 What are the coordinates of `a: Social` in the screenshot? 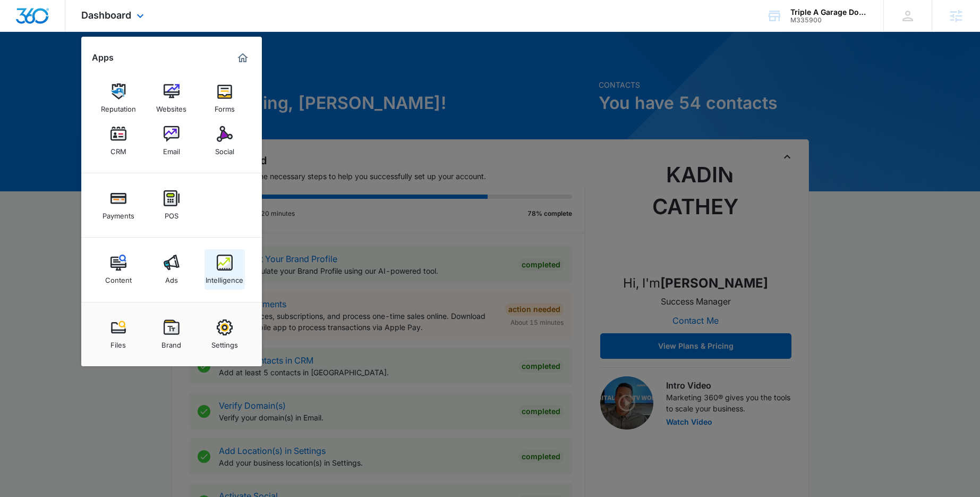 It's located at (224, 141).